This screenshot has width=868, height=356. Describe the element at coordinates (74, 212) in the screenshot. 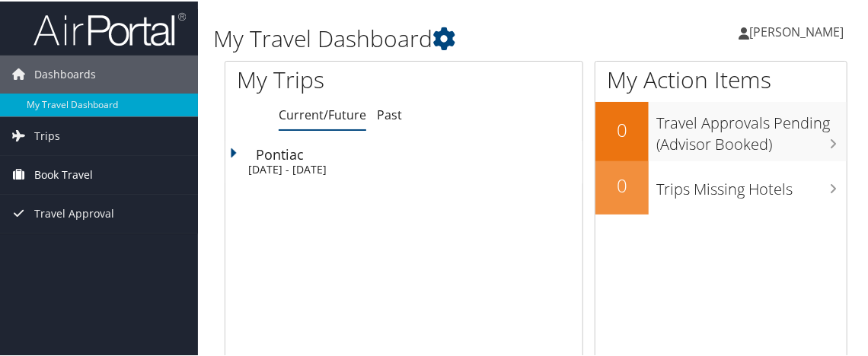

I see `span: Travel Approval` at that location.